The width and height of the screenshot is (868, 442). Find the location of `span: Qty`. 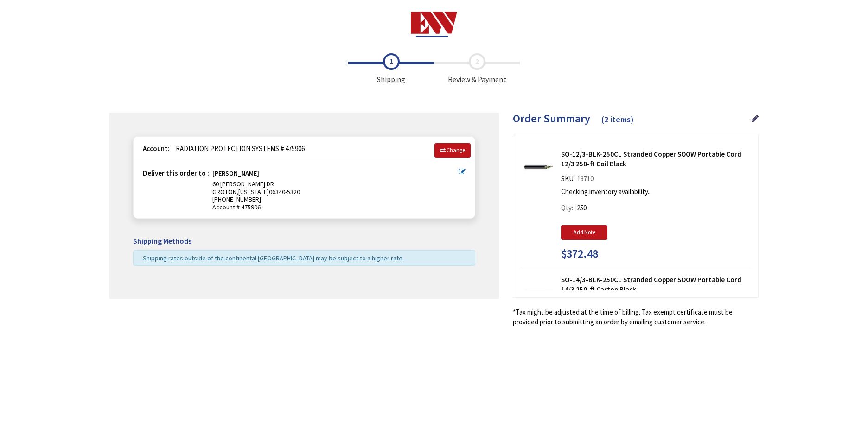

span: Qty is located at coordinates (566, 208).